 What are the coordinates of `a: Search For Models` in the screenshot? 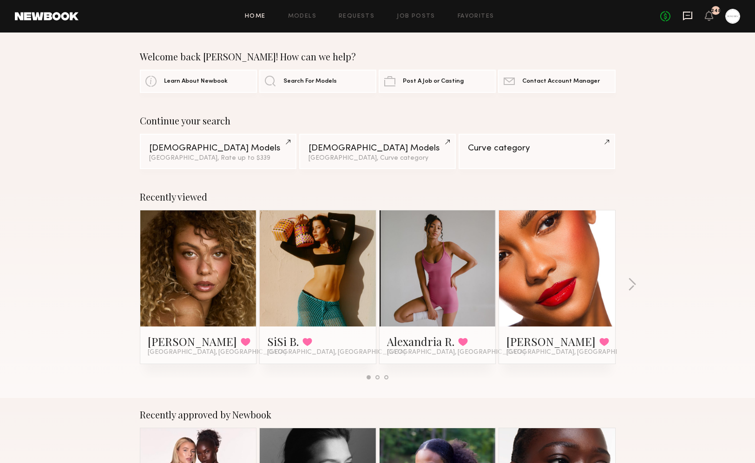 It's located at (318, 81).